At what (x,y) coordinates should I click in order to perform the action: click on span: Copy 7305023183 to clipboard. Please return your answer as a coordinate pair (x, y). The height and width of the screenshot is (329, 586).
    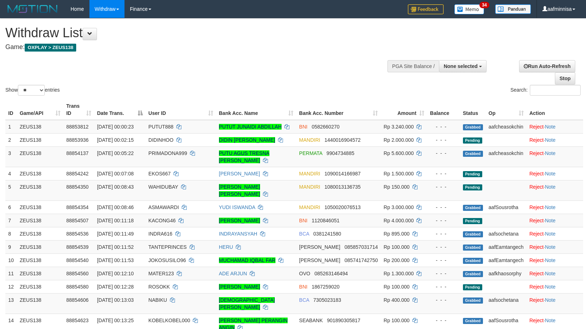
    Looking at the image, I should click on (327, 300).